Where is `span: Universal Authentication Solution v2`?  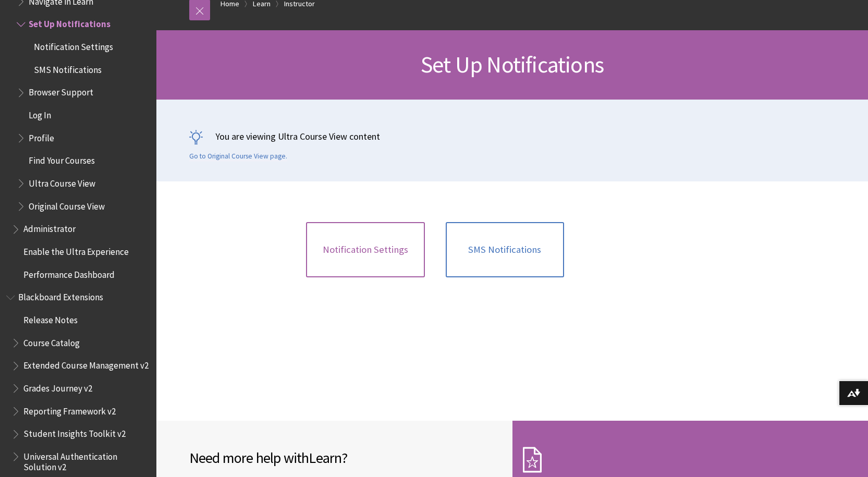 span: Universal Authentication Solution v2 is located at coordinates (86, 460).